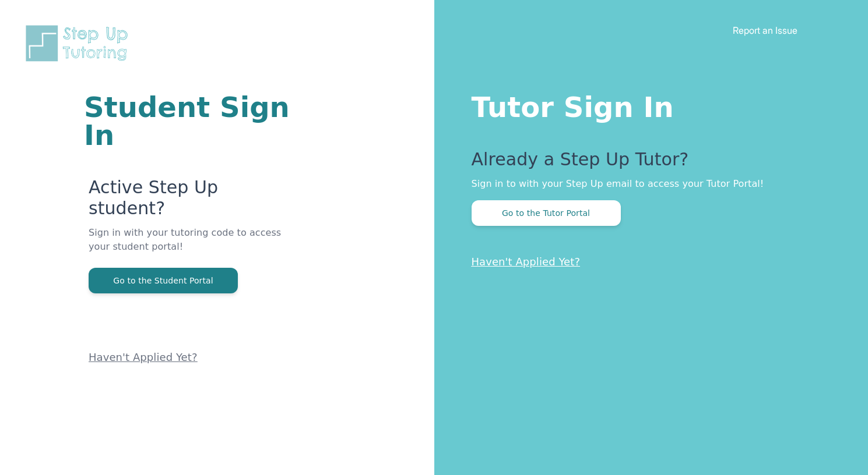 Image resolution: width=868 pixels, height=475 pixels. What do you see at coordinates (545, 213) in the screenshot?
I see `a: Go to the Tutor Portal` at bounding box center [545, 213].